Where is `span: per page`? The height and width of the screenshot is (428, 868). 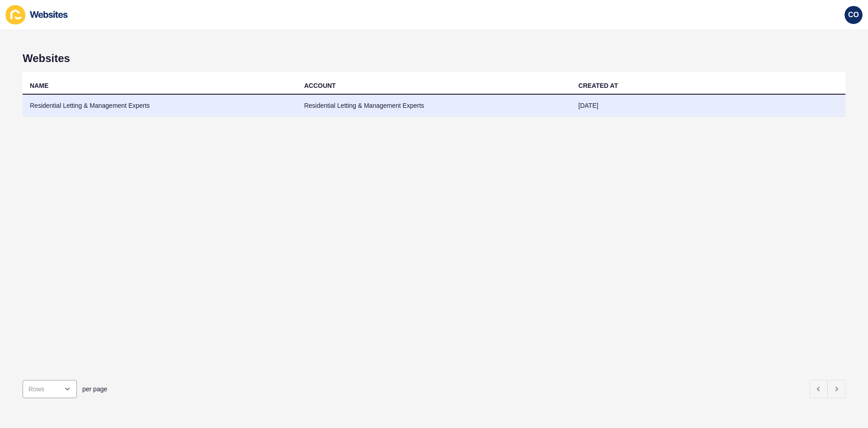
span: per page is located at coordinates (94, 389).